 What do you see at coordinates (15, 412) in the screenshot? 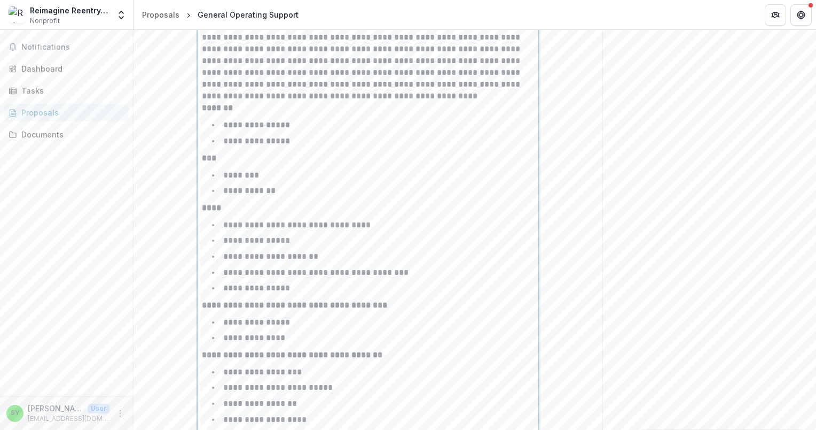
I see `div: Sydney Yates` at bounding box center [15, 412].